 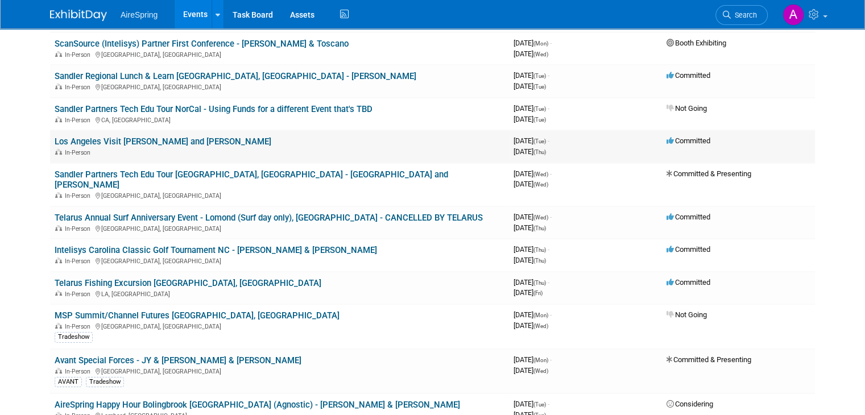 I want to click on a: Search, so click(x=741, y=15).